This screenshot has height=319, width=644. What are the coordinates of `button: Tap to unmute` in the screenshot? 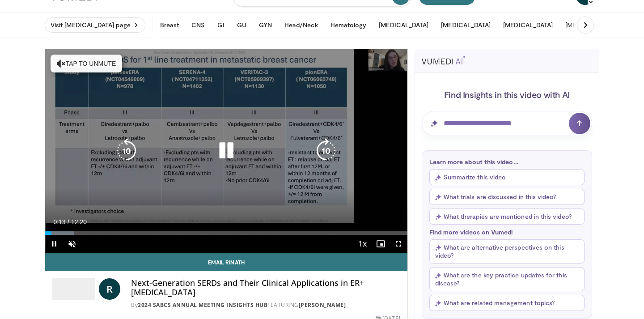 It's located at (87, 64).